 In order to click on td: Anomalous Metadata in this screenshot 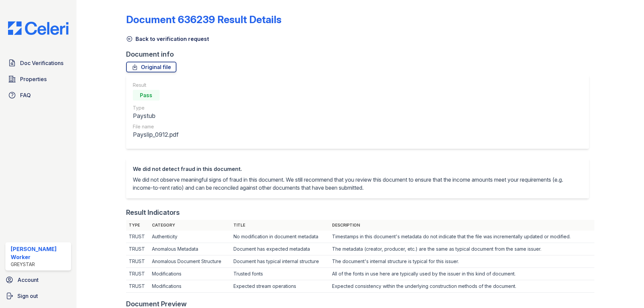, I will do `click(190, 249)`.